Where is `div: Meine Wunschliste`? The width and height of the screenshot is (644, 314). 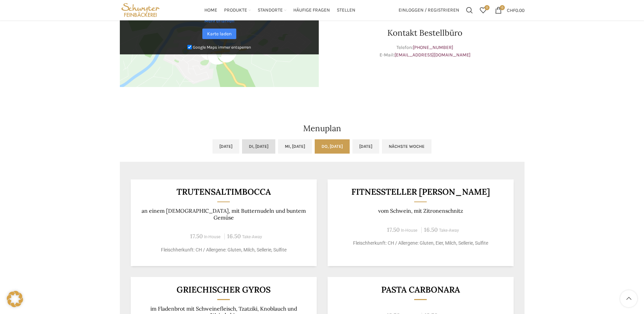 div: Meine Wunschliste is located at coordinates (483, 10).